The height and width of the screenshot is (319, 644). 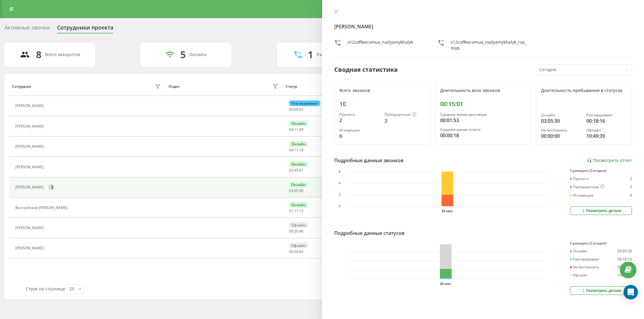 What do you see at coordinates (39, 55) in the screenshot?
I see `div: 8` at bounding box center [39, 55].